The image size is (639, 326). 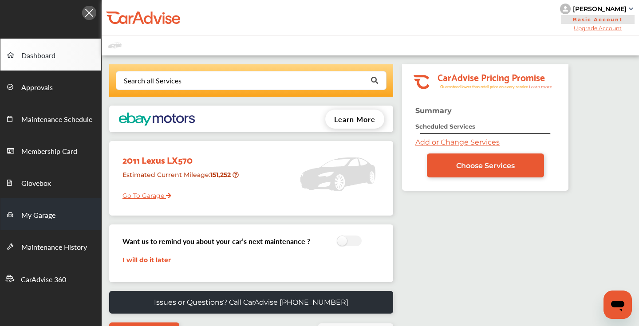 What do you see at coordinates (153, 81) in the screenshot?
I see `div: Search all Services` at bounding box center [153, 81].